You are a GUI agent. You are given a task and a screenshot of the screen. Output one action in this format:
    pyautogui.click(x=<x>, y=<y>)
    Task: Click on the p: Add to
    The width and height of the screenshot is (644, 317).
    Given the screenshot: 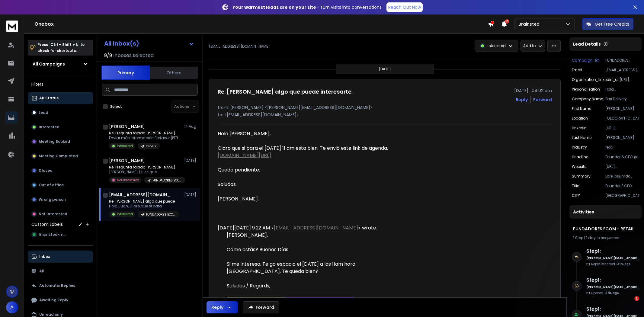 What is the action you would take?
    pyautogui.click(x=529, y=46)
    